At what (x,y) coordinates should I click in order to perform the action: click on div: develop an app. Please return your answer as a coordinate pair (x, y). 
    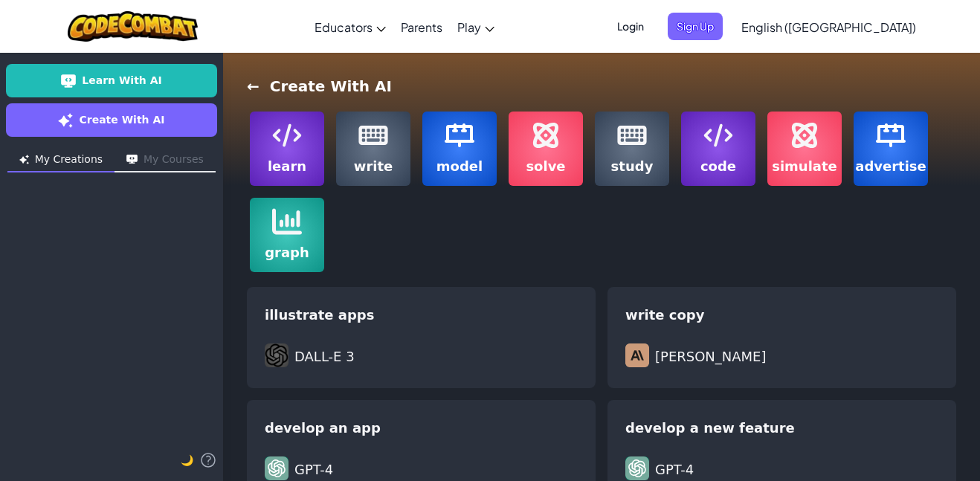
    Looking at the image, I should click on (421, 429).